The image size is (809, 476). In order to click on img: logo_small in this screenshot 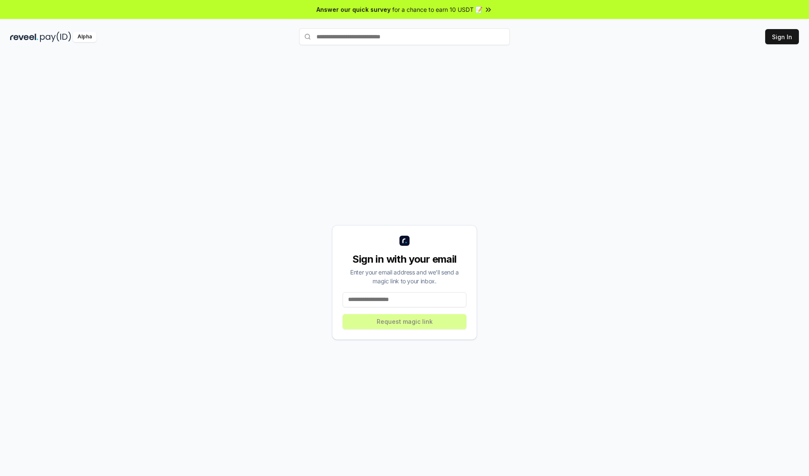, I will do `click(405, 241)`.